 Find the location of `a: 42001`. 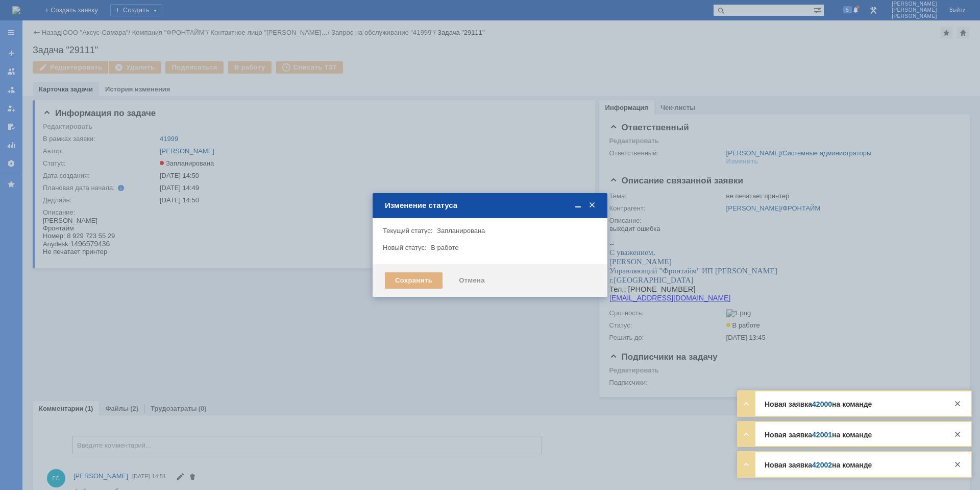

a: 42001 is located at coordinates (821, 434).